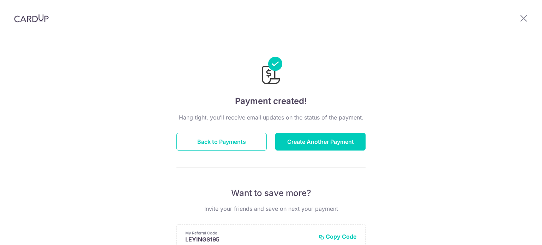 The width and height of the screenshot is (542, 245). Describe the element at coordinates (320, 142) in the screenshot. I see `button: Create Another Payment` at that location.